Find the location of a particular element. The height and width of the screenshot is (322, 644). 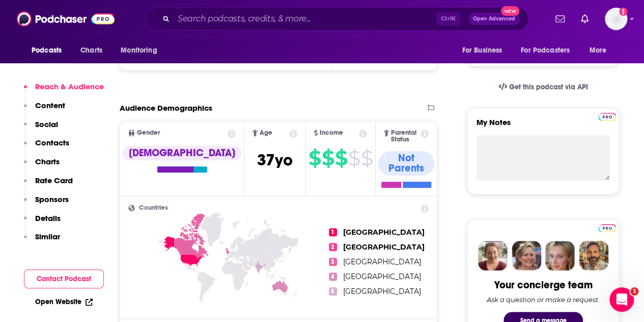

p: Details is located at coordinates (48, 217).